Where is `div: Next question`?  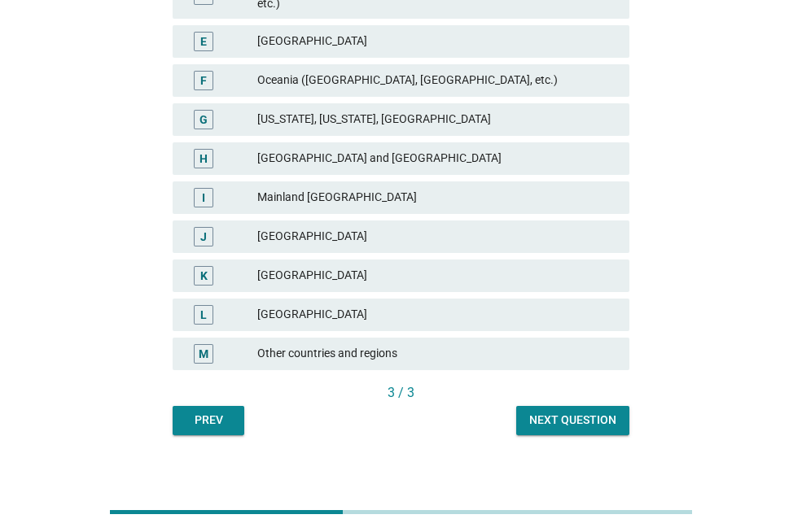
div: Next question is located at coordinates (572, 420).